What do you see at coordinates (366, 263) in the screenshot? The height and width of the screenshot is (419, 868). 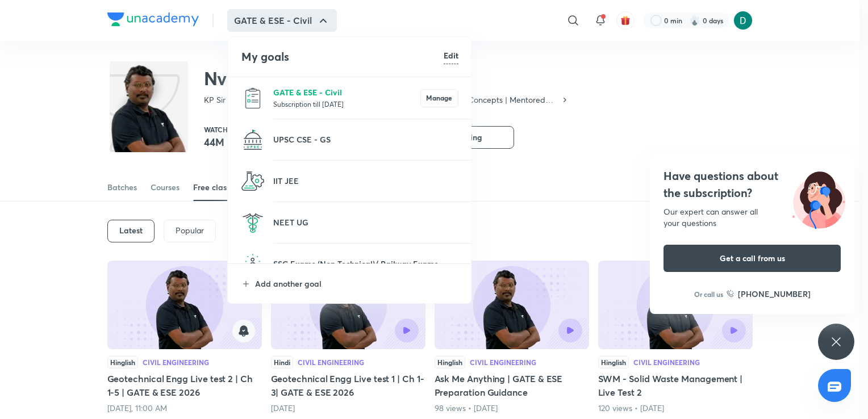 I see `p: SSC Exams (Non Technical)/ Railway Exams` at bounding box center [366, 263].